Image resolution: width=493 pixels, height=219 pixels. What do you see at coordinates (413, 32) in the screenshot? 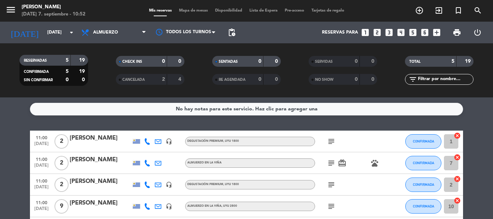
I see `i: looks_5` at bounding box center [413, 32].